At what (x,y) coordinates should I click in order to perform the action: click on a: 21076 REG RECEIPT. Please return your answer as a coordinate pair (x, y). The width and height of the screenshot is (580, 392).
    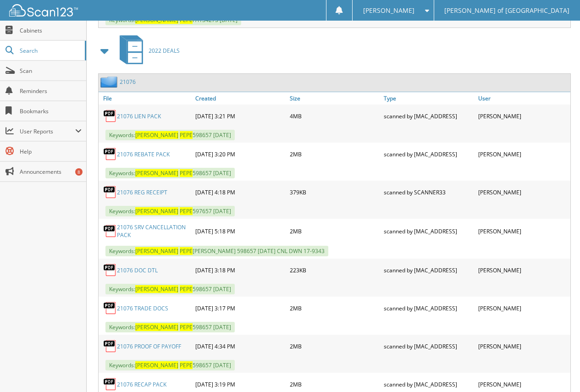
    Looking at the image, I should click on (142, 192).